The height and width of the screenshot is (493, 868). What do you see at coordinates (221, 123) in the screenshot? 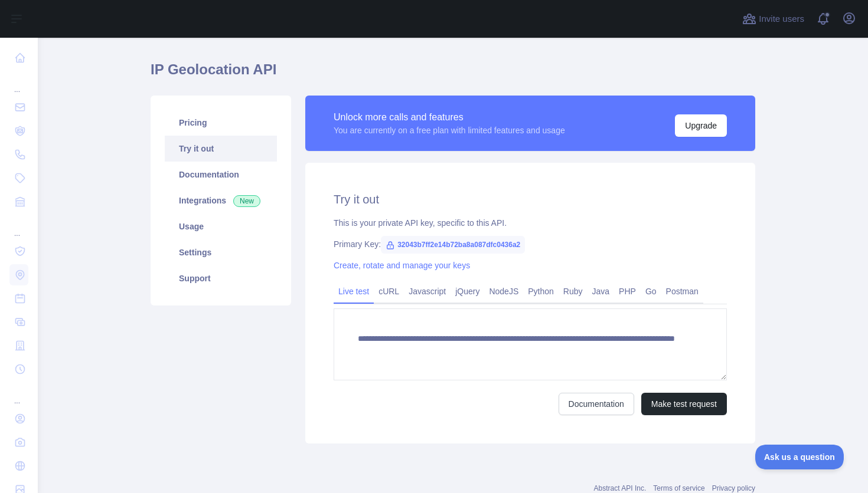
I see `a: Pricing` at bounding box center [221, 123].